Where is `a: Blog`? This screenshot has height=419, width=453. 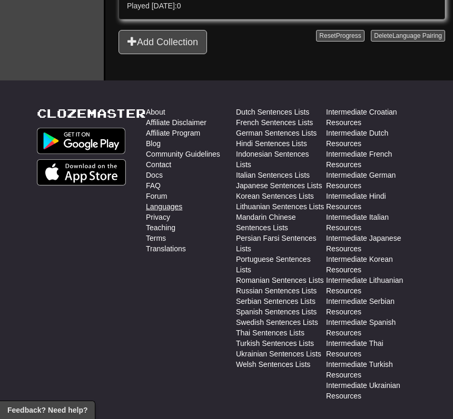 a: Blog is located at coordinates (153, 144).